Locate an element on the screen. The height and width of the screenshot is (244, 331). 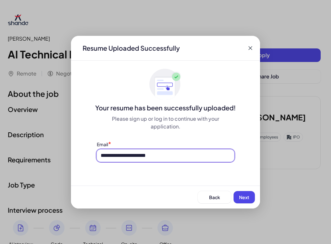
div: Resume Uploaded Successfully is located at coordinates (131, 48).